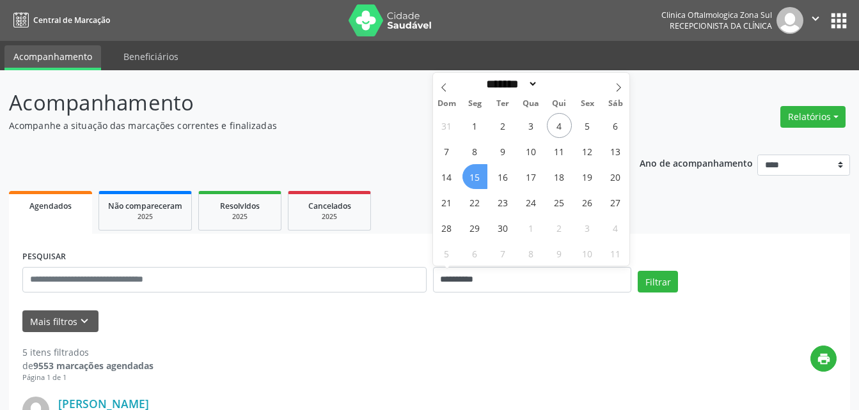 The image size is (859, 410). I want to click on span: Setembro 7, 2025, so click(446, 151).